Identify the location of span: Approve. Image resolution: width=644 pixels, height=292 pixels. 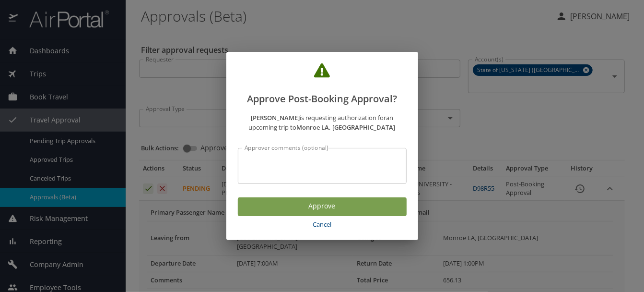
(322, 206).